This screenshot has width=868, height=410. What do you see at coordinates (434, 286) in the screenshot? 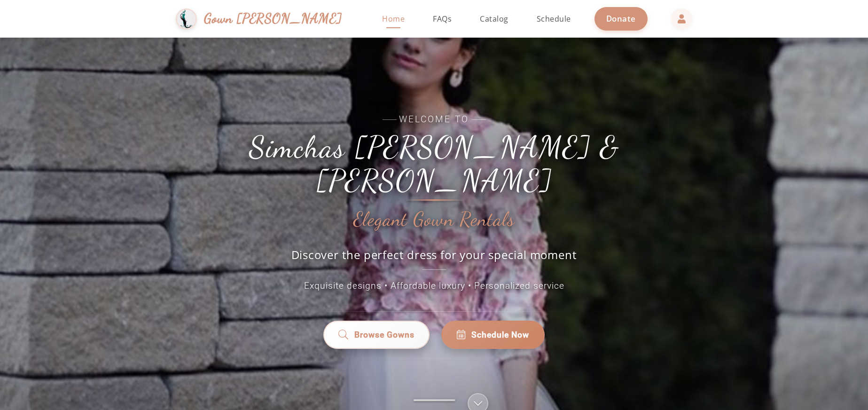
I see `p: Exquisite designs • Affordable luxury • Personalized service` at bounding box center [434, 286].